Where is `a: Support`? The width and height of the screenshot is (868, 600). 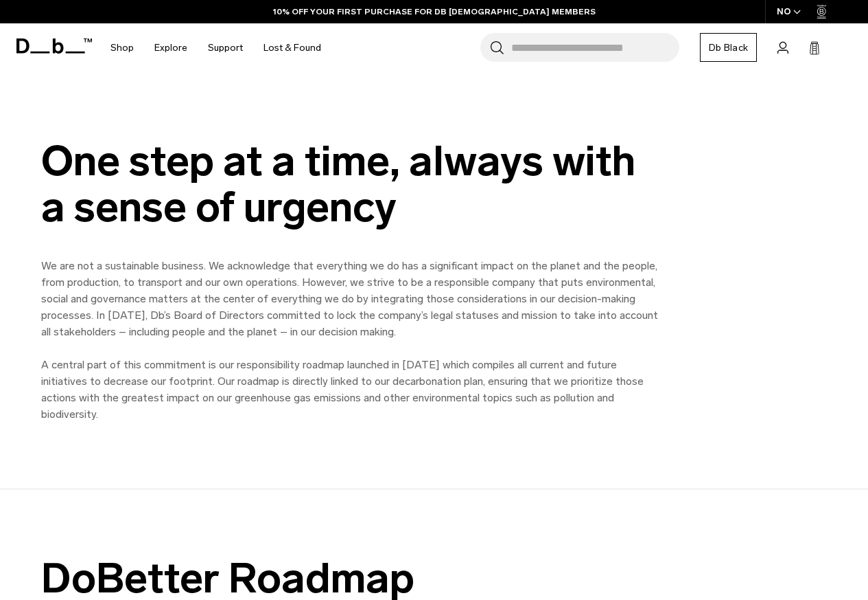 a: Support is located at coordinates (225, 47).